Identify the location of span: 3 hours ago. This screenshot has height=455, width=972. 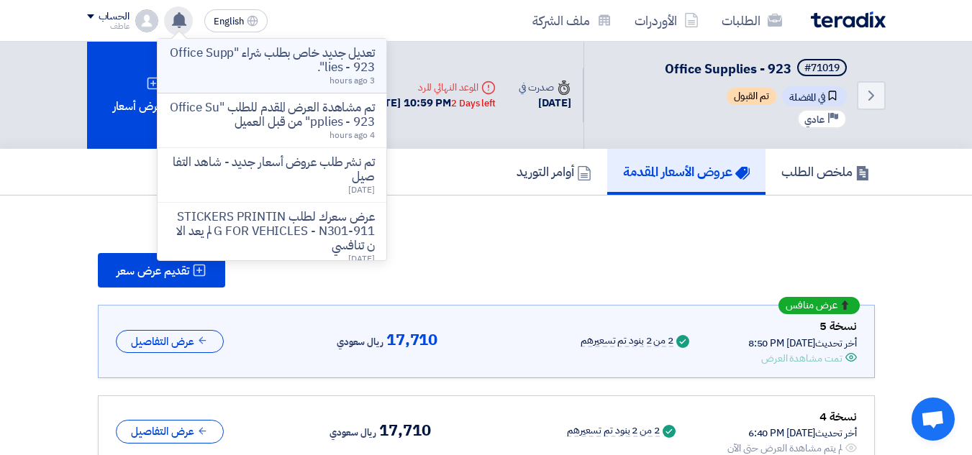
(352, 81).